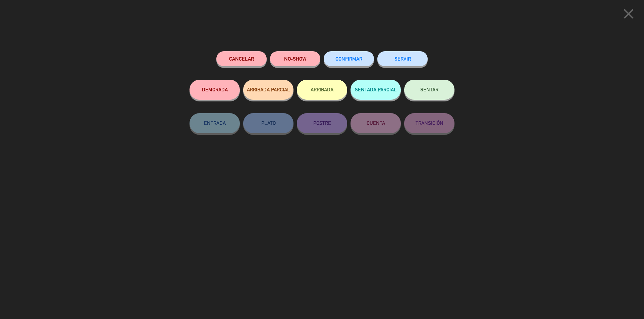 This screenshot has height=319, width=644. What do you see at coordinates (215, 123) in the screenshot?
I see `button: ENTRADA` at bounding box center [215, 123].